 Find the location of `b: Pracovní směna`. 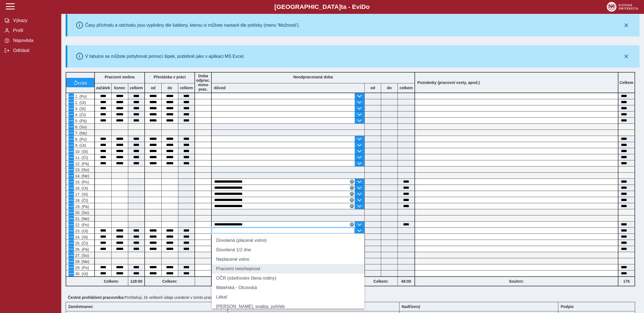

b: Pracovní směna is located at coordinates (119, 77).